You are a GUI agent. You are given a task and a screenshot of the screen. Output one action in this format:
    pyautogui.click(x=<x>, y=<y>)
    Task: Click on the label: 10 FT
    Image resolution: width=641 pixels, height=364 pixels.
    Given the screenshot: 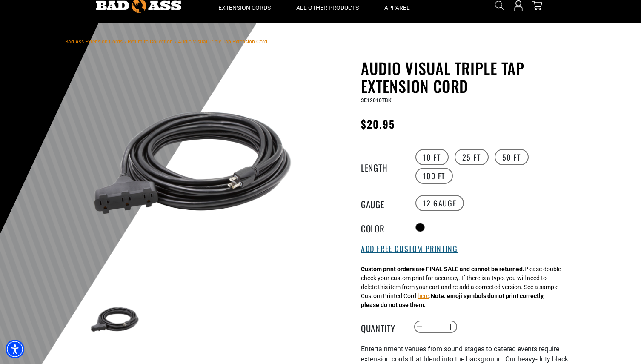 What is the action you would take?
    pyautogui.click(x=432, y=157)
    